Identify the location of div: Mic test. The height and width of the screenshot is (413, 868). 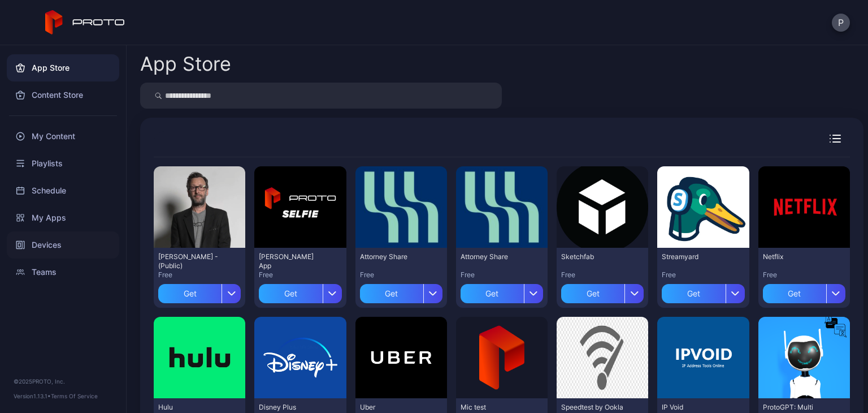
(492, 407).